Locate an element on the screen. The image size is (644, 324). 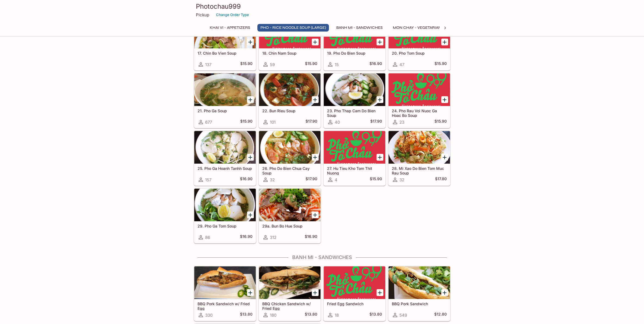
h5: 19. Pho Do Bien Soup is located at coordinates (355, 53).